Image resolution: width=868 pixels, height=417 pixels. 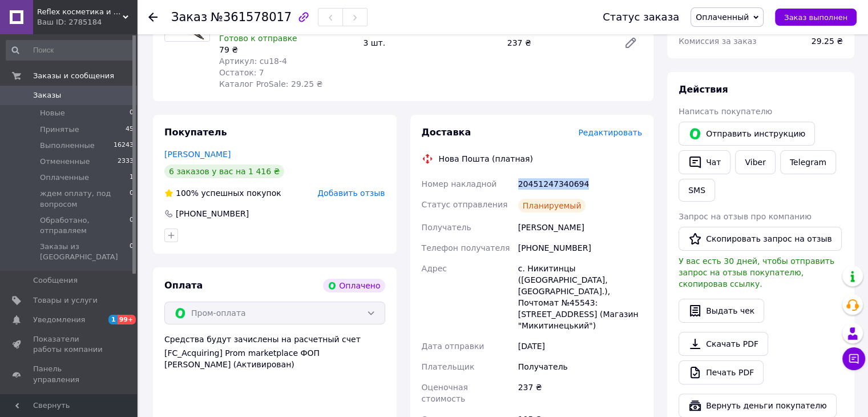 What do you see at coordinates (84, 199) in the screenshot?
I see `span: ждем оплату, под вопросом` at bounding box center [84, 199].